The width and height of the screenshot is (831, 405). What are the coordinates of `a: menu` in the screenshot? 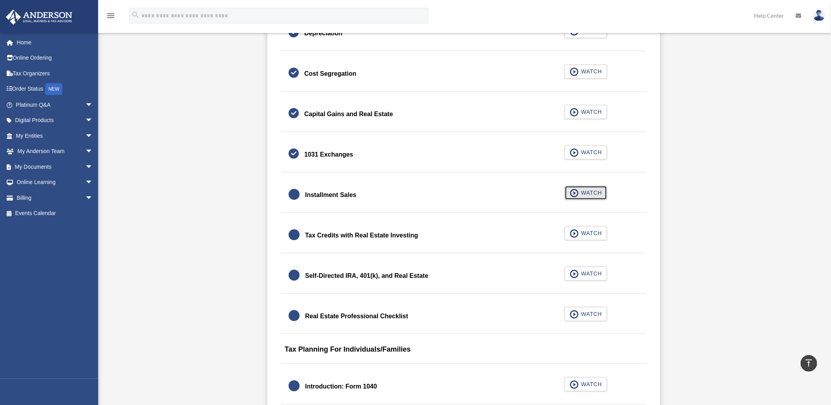 It's located at (111, 17).